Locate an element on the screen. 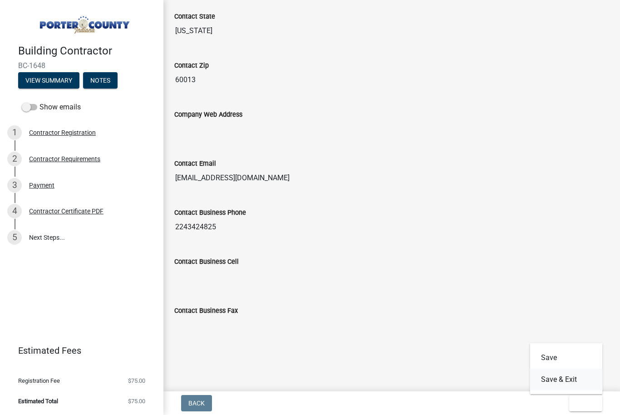 The image size is (620, 415). div: 1 is located at coordinates (15, 133).